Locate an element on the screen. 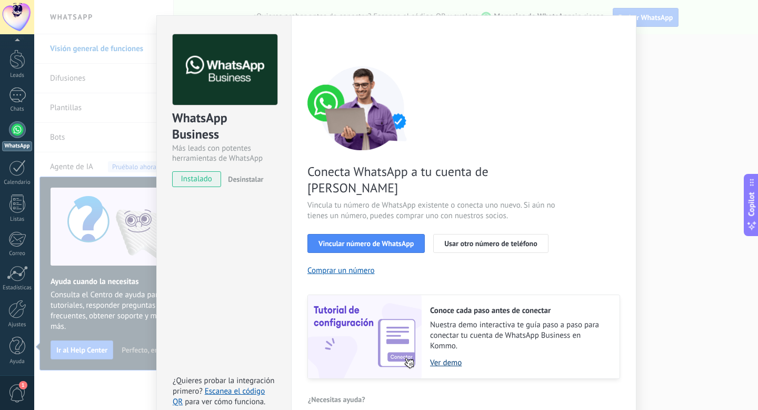 This screenshot has height=410, width=758. div: Chats is located at coordinates (17, 109).